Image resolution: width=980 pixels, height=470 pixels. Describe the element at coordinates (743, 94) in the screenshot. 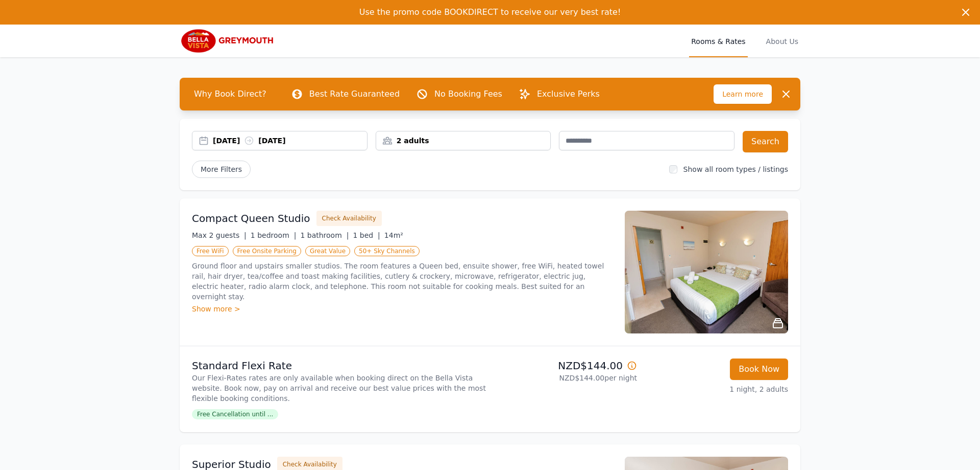

I see `span: Learn more` at that location.